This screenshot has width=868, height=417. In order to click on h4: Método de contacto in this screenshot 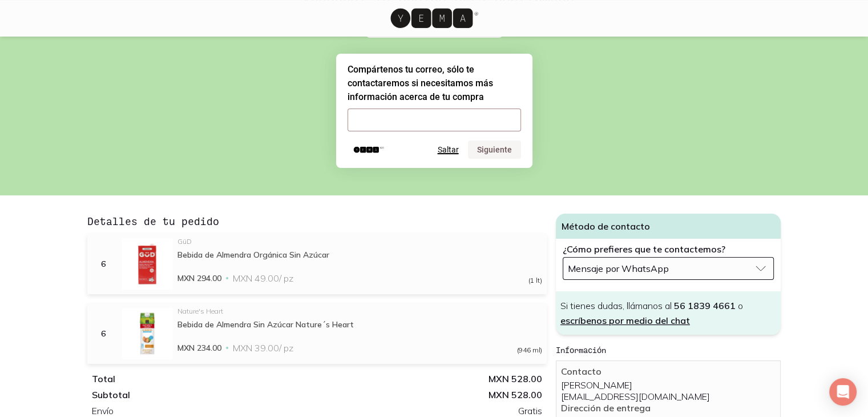, I will do `click(669, 226)`.